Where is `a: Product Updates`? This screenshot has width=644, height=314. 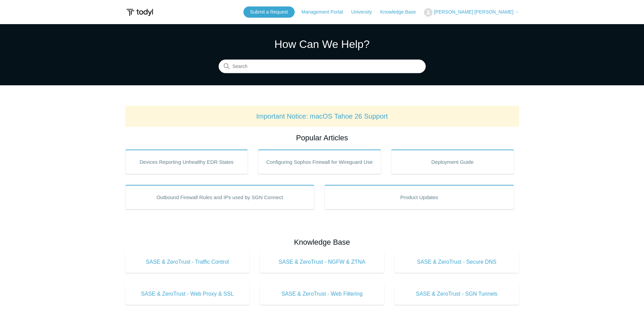 a: Product Updates is located at coordinates (419, 197).